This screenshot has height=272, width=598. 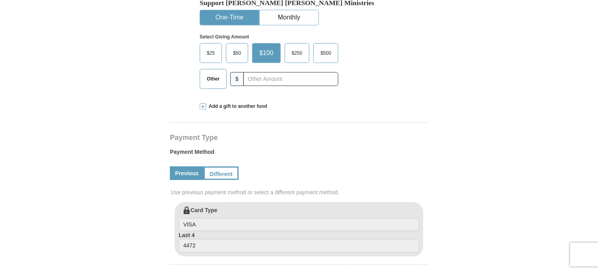 I want to click on button: One-Time, so click(x=230, y=17).